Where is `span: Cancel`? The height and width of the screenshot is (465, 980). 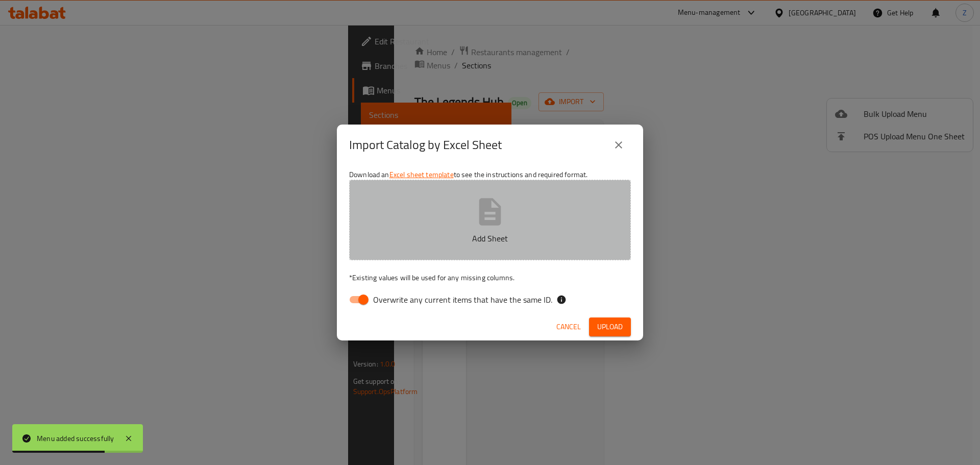 span: Cancel is located at coordinates (569, 327).